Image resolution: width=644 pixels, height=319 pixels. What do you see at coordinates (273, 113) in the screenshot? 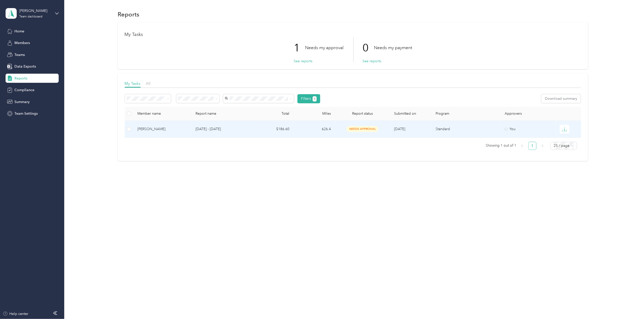
I see `div: Total` at bounding box center [273, 113].